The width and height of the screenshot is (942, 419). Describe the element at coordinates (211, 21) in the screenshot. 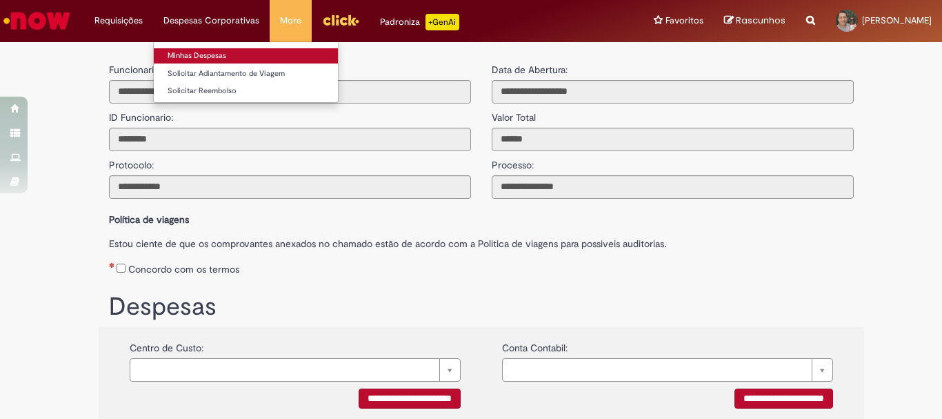

I see `span: Despesas Corporativas` at that location.